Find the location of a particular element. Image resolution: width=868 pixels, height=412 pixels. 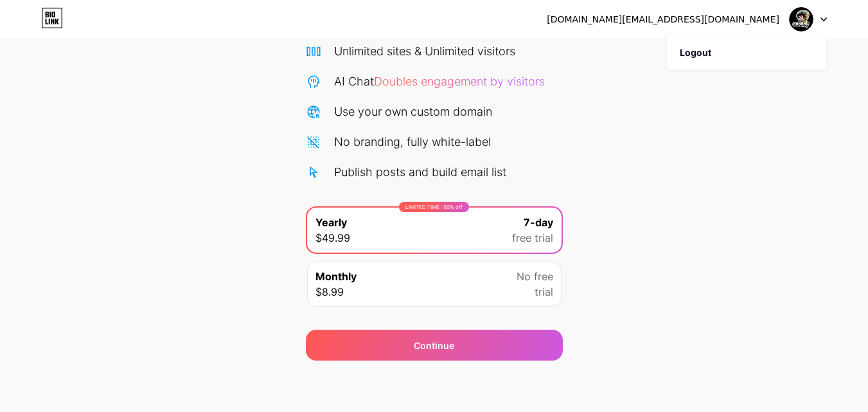

div: No branding, fully white-label is located at coordinates (413, 141).